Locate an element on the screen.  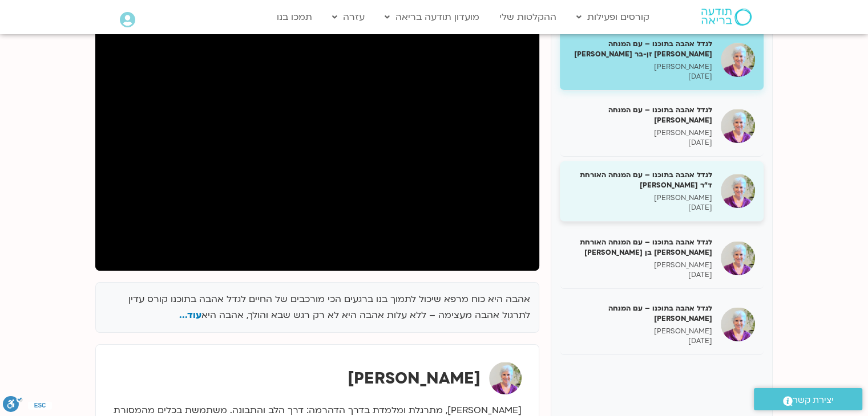
img: לגדל אהבה בתוכנו – עם המנחה האורחת צילה זן-בר צור is located at coordinates (737, 60).